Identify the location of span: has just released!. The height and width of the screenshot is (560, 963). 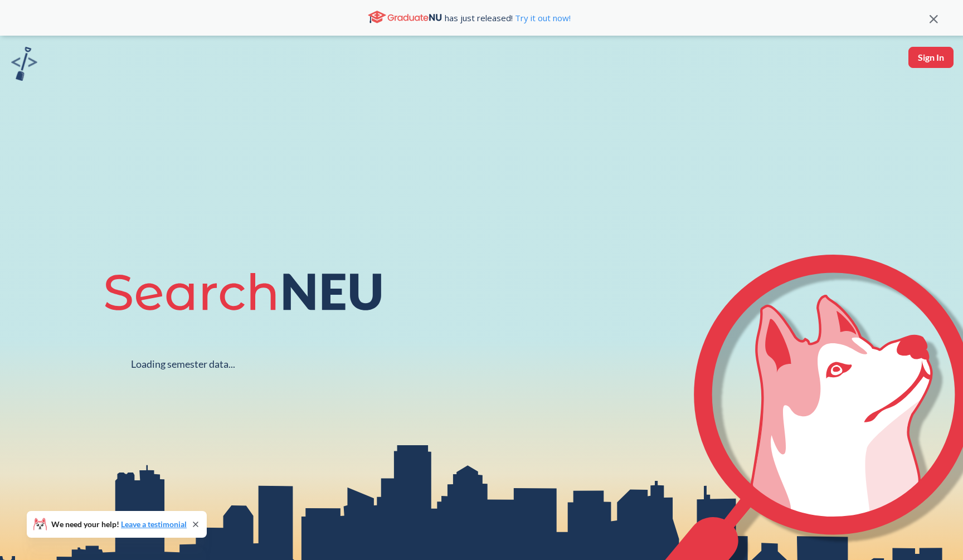
(507, 18).